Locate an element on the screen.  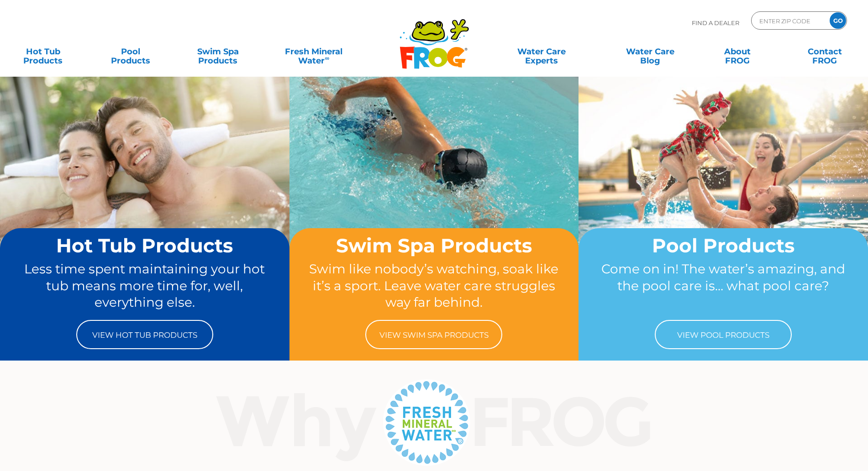
a: Hot TubProducts is located at coordinates (43, 52).